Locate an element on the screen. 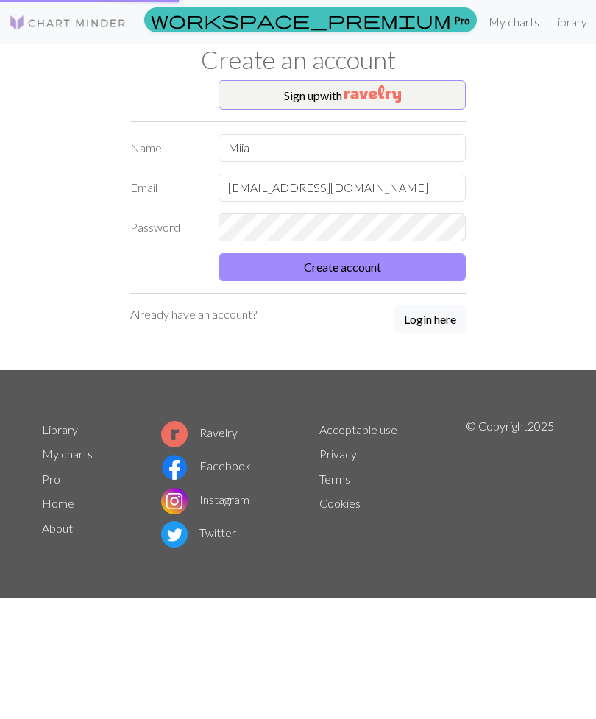 This screenshot has height=719, width=596. img: Ravelry is located at coordinates (372, 94).